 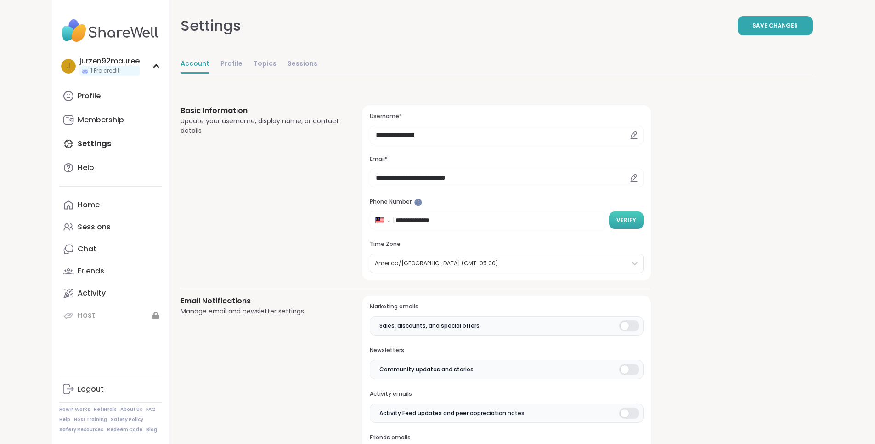 I want to click on div: Logout, so click(x=90, y=389).